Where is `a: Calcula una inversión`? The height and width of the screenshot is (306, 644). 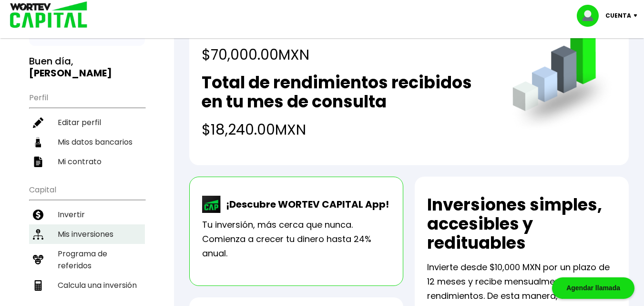 a: Calcula una inversión is located at coordinates (87, 285).